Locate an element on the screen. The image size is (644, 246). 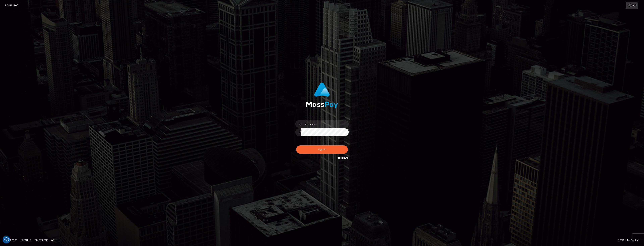
a: Homepage is located at coordinates (11, 240).